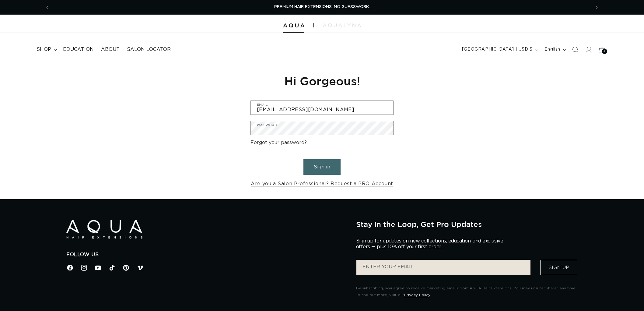  Describe the element at coordinates (322, 7) in the screenshot. I see `span: PREMIUM HAIR EXTENSIONS. NO GUESSWORK.` at that location.